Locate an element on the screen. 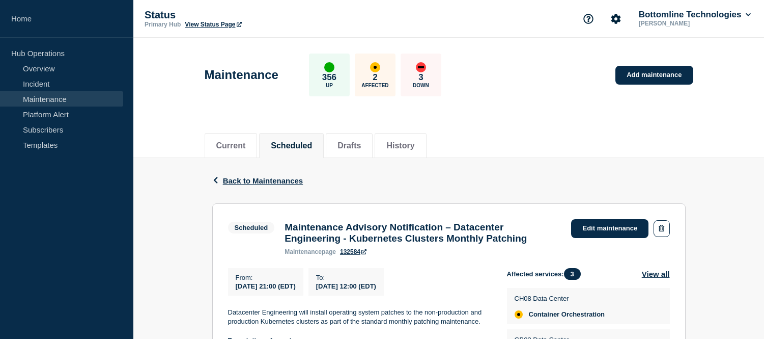  button: Support is located at coordinates (589, 19).